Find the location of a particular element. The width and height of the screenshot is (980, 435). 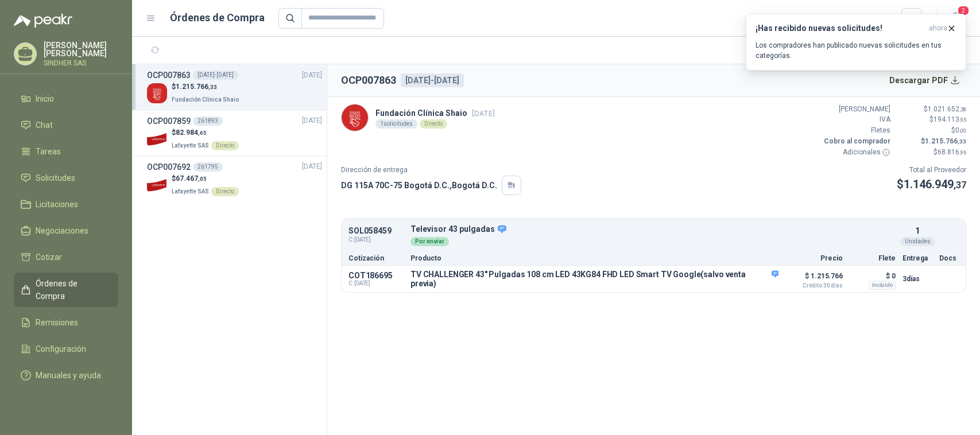

div: 261795 is located at coordinates (208, 167).